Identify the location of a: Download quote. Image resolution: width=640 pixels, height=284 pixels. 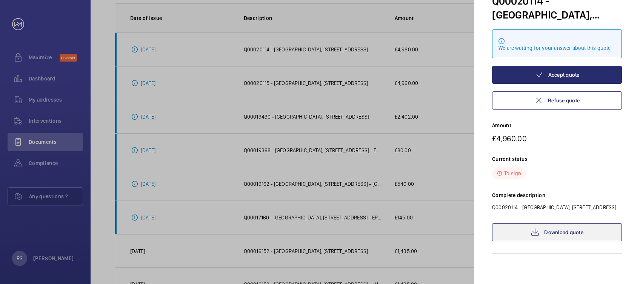
(557, 232).